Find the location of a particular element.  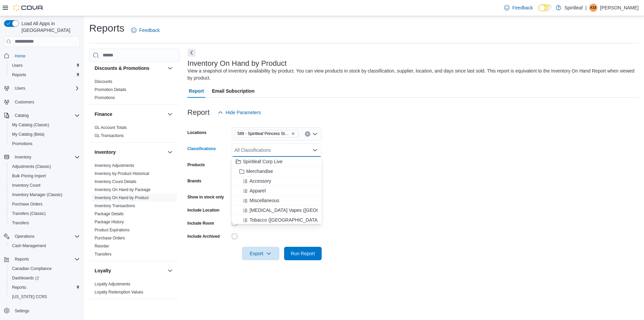

h3: Report is located at coordinates (199, 112).